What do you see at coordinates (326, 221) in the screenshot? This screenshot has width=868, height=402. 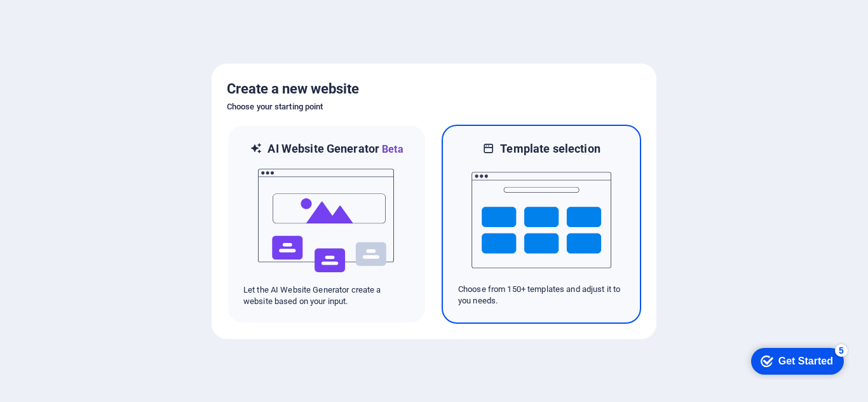 I see `img: ai` at bounding box center [326, 221].